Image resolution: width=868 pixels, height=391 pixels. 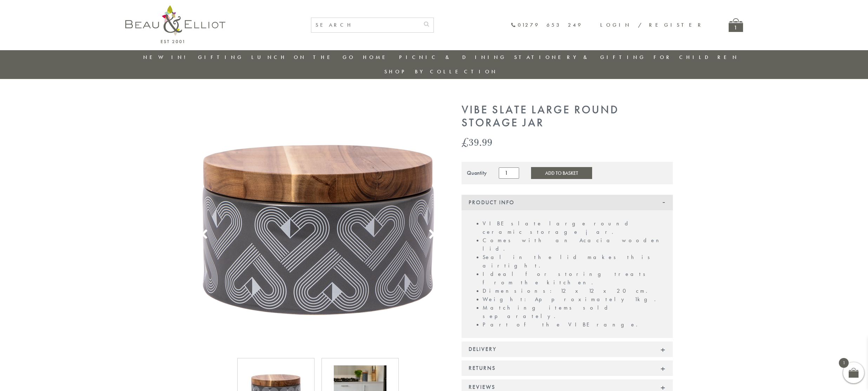 I want to click on li: Ideal for storing treats from the kitchen., so click(x=574, y=278).